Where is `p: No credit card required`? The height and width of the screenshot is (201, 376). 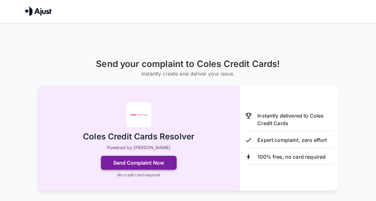 p: No credit card required is located at coordinates (139, 175).